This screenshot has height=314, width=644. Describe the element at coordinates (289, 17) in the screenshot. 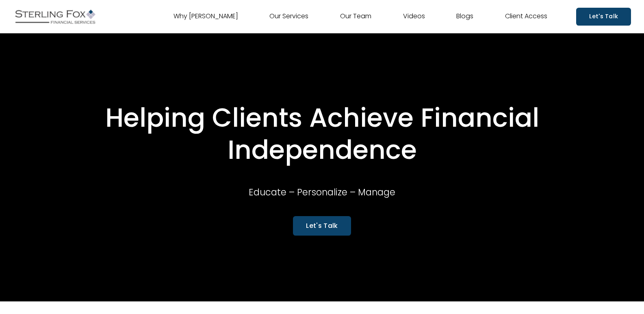

I see `a: Our Services` at that location.